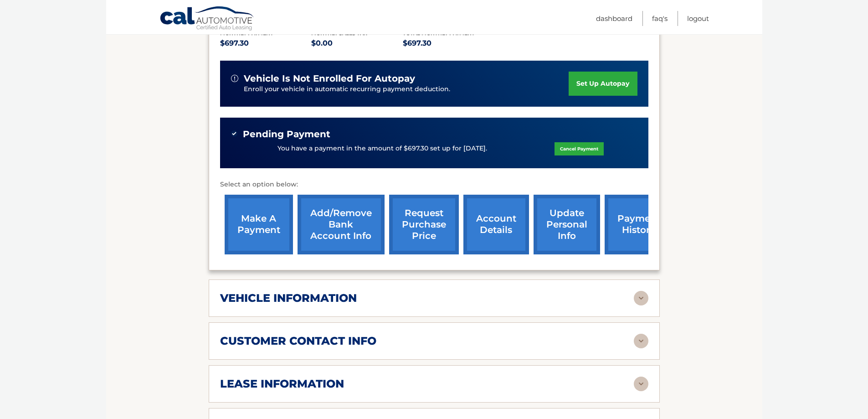 The width and height of the screenshot is (868, 419). Describe the element at coordinates (434, 184) in the screenshot. I see `p: Select an option below:` at that location.